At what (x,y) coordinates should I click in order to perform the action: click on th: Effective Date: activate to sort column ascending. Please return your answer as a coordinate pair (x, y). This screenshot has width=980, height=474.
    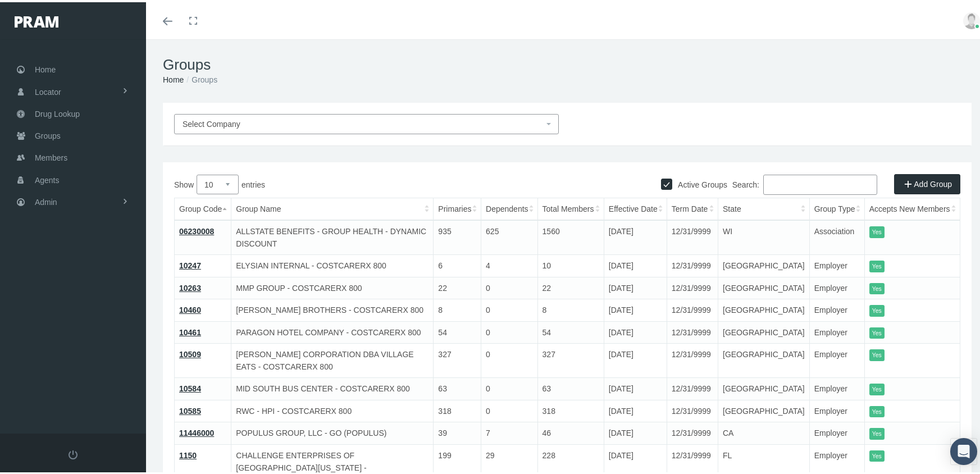
    Looking at the image, I should click on (635, 207).